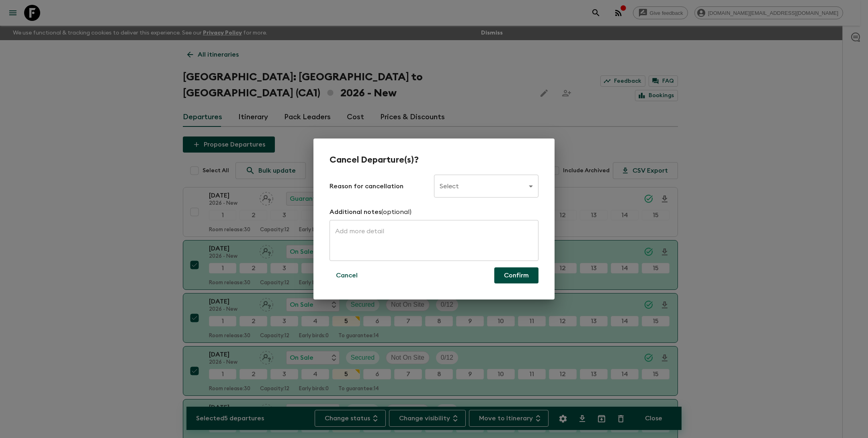  What do you see at coordinates (516, 275) in the screenshot?
I see `button: Confirm` at bounding box center [516, 275].